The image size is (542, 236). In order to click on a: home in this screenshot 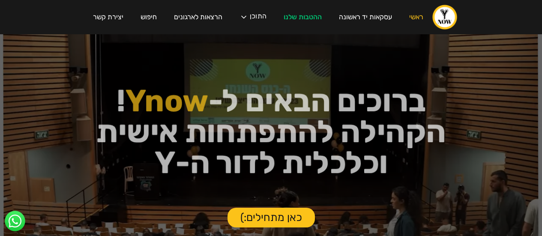, I will do `click(444, 17)`.